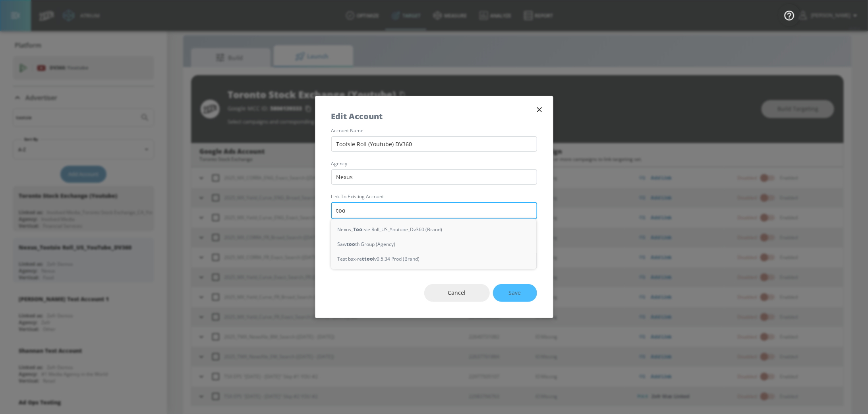  What do you see at coordinates (357, 230) in the screenshot?
I see `strong: Too` at bounding box center [357, 230].